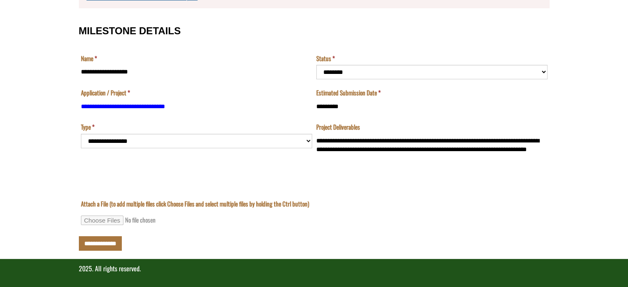 The height and width of the screenshot is (287, 628). What do you see at coordinates (338, 127) in the screenshot?
I see `label: Project Deliverables` at bounding box center [338, 127].